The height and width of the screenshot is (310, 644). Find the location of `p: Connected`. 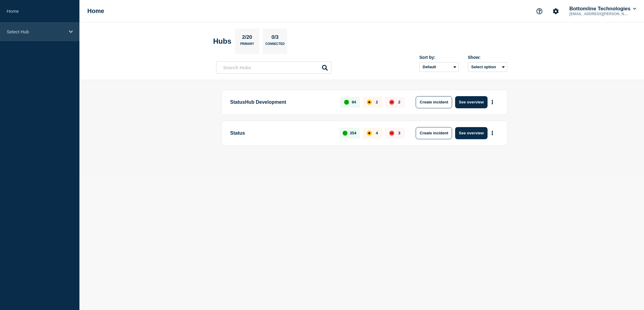

p: Connected is located at coordinates (275, 45).